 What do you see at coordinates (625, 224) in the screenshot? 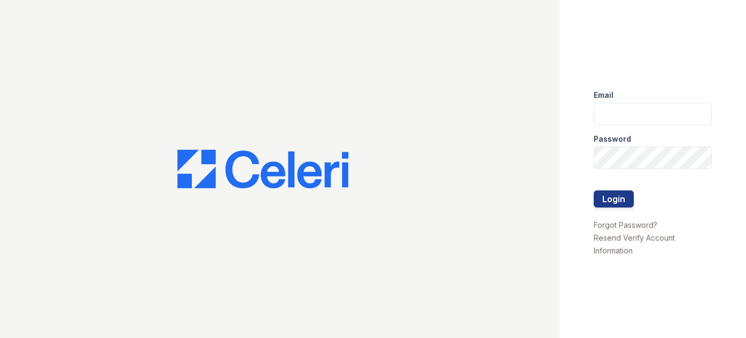
I see `a: Forgot Password?` at bounding box center [625, 224].